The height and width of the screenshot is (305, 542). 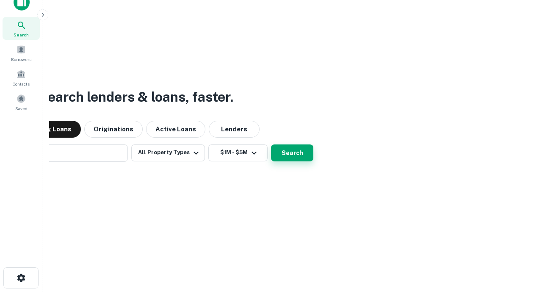 I want to click on div: Saved, so click(x=21, y=102).